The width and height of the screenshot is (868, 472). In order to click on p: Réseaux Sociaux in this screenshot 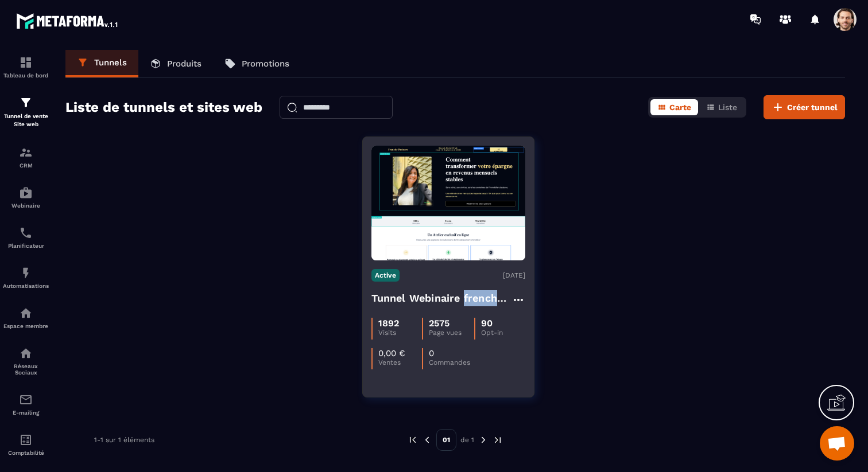, I will do `click(26, 369)`.